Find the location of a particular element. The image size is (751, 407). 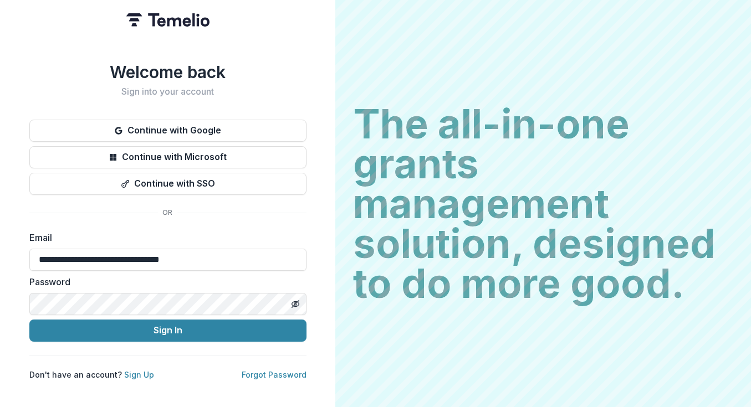

h1: Welcome back is located at coordinates (168, 72).